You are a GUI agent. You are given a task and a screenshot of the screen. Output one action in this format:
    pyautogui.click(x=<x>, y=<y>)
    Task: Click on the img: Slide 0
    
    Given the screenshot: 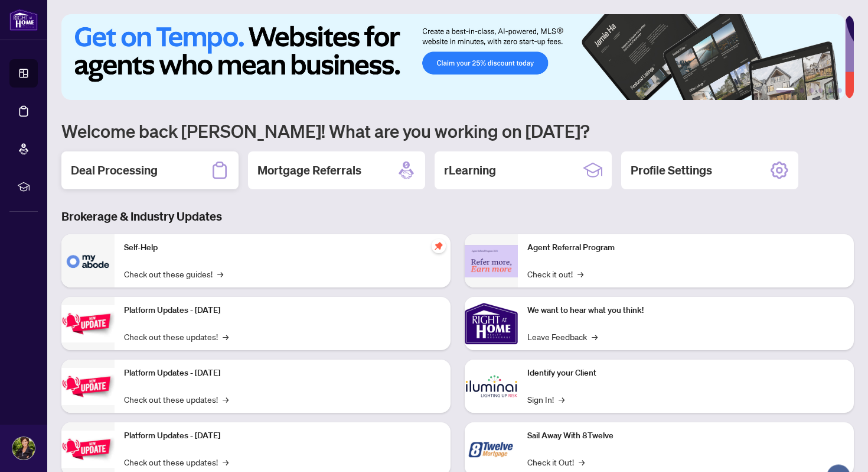 What is the action you would take?
    pyautogui.click(x=453, y=57)
    